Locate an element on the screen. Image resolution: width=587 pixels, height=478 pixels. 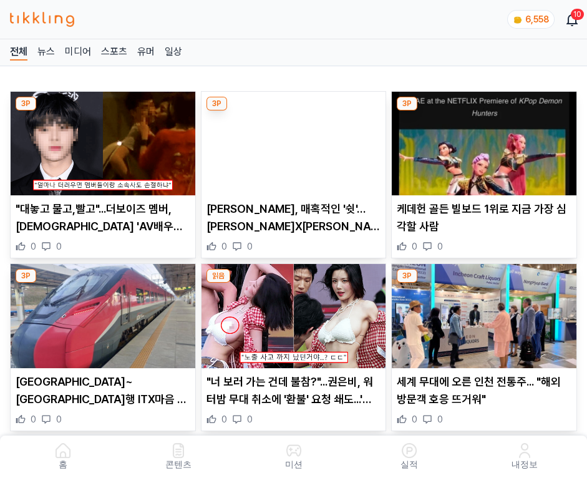
img: 티끌링 is located at coordinates (42, 19).